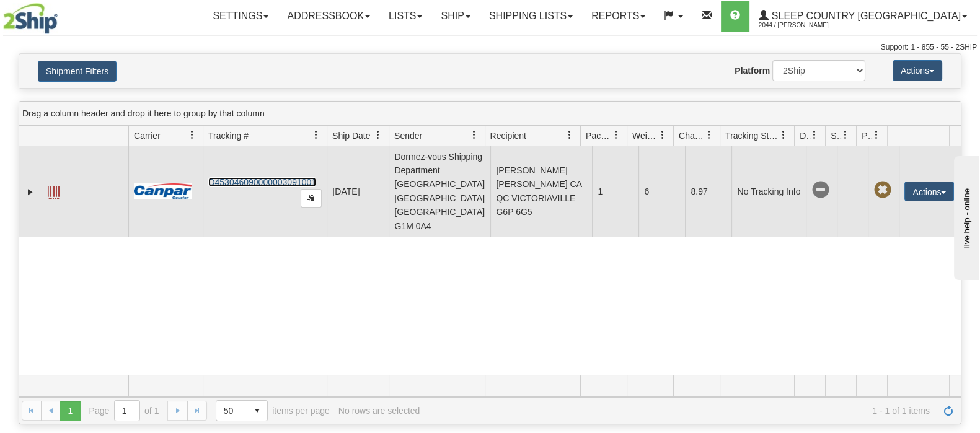  I want to click on a: Charge filter column settings, so click(709, 135).